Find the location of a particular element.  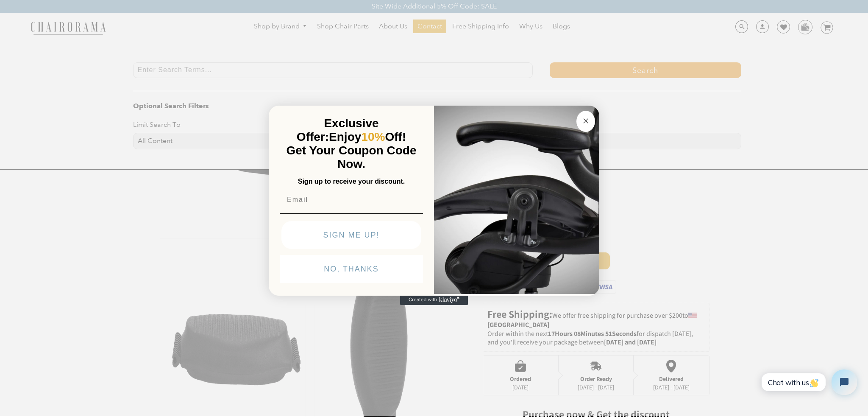

button: NO, THANKS is located at coordinates (352, 269).